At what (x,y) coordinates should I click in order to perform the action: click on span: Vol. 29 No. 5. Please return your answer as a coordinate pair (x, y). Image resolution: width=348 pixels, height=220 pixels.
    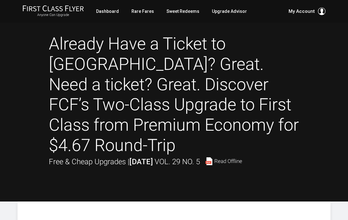
    Looking at the image, I should click on (177, 162).